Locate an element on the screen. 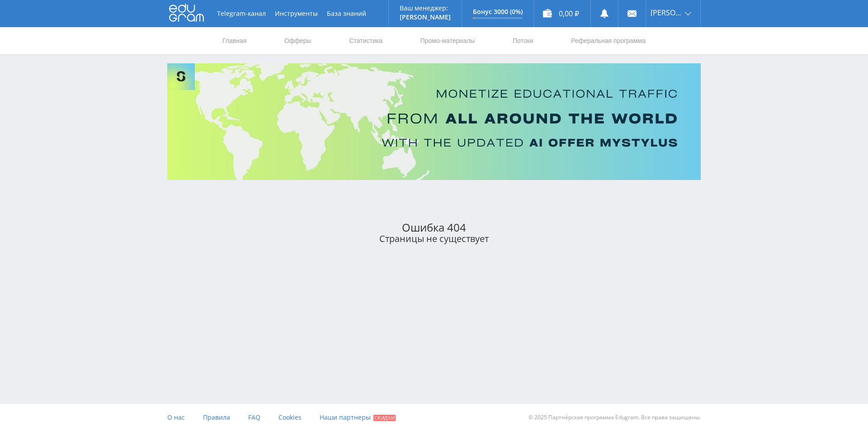 The image size is (868, 431). span: Наши партнеры is located at coordinates (345, 417).